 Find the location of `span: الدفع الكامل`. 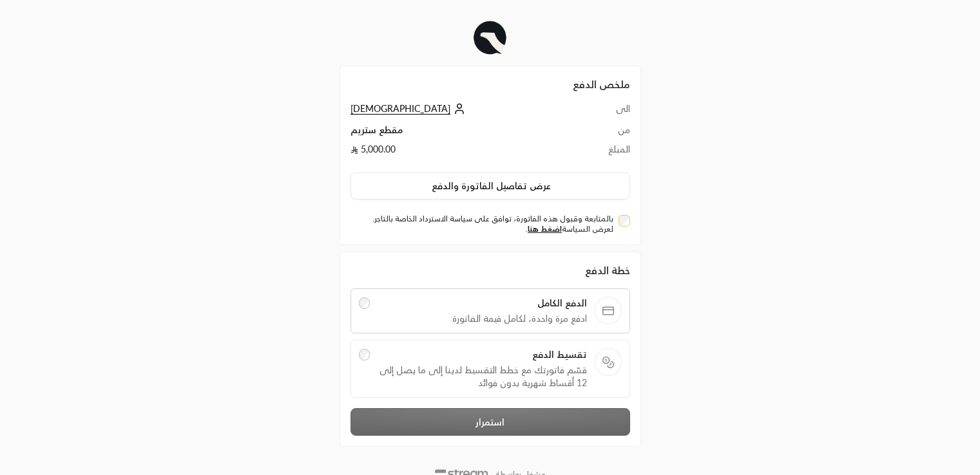

span: الدفع الكامل is located at coordinates (482, 303).